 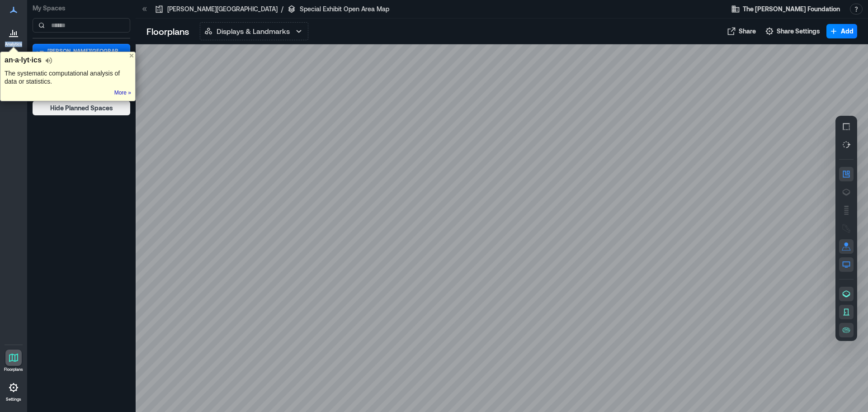 I want to click on a: Settings, so click(x=14, y=391).